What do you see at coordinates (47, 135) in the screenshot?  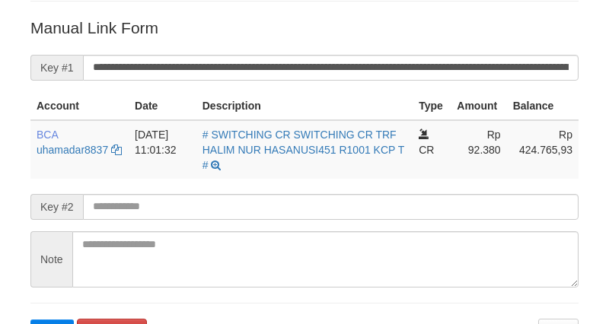 I see `span: BCA` at bounding box center [47, 135].